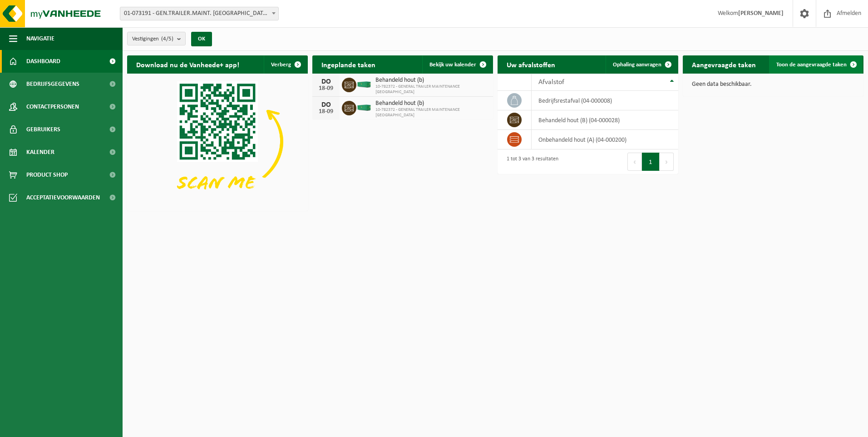  I want to click on a: Toon de aangevraagde taken, so click(816, 64).